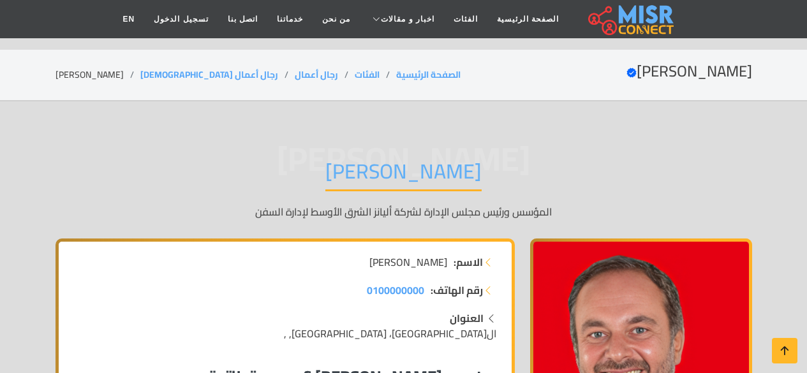 The width and height of the screenshot is (807, 373). I want to click on span: اخبار و مقالات, so click(408, 19).